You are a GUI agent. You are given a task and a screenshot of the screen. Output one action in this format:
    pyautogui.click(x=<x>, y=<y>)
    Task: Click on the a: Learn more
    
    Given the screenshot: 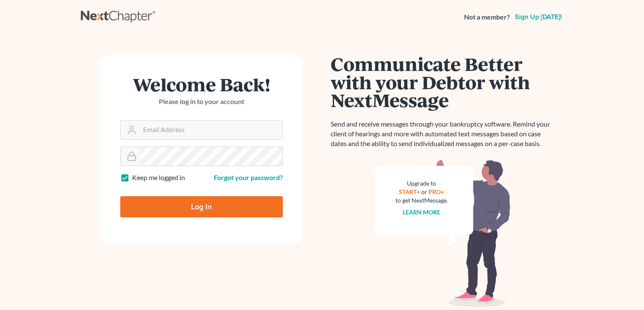 What is the action you would take?
    pyautogui.click(x=421, y=211)
    